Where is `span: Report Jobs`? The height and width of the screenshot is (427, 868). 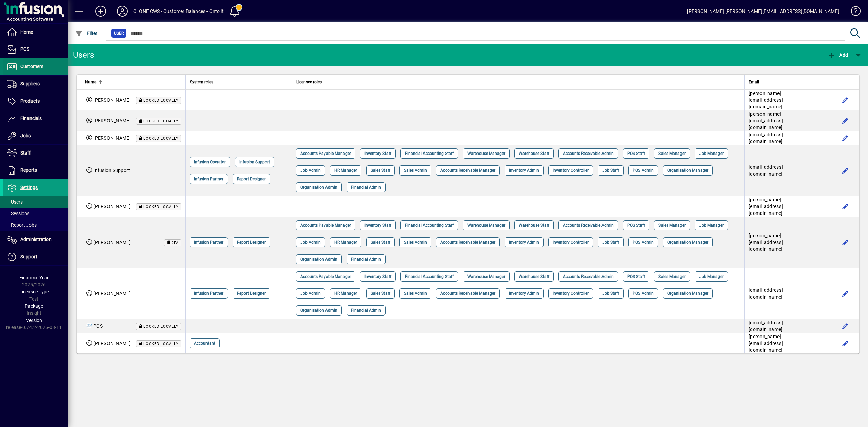 span: Report Jobs is located at coordinates (22, 225).